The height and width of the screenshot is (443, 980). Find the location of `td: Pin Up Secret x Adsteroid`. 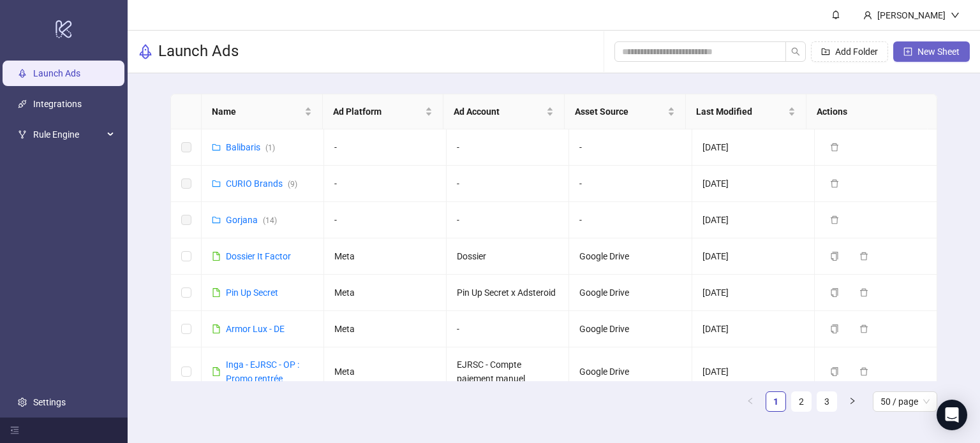

td: Pin Up Secret x Adsteroid is located at coordinates (508, 293).